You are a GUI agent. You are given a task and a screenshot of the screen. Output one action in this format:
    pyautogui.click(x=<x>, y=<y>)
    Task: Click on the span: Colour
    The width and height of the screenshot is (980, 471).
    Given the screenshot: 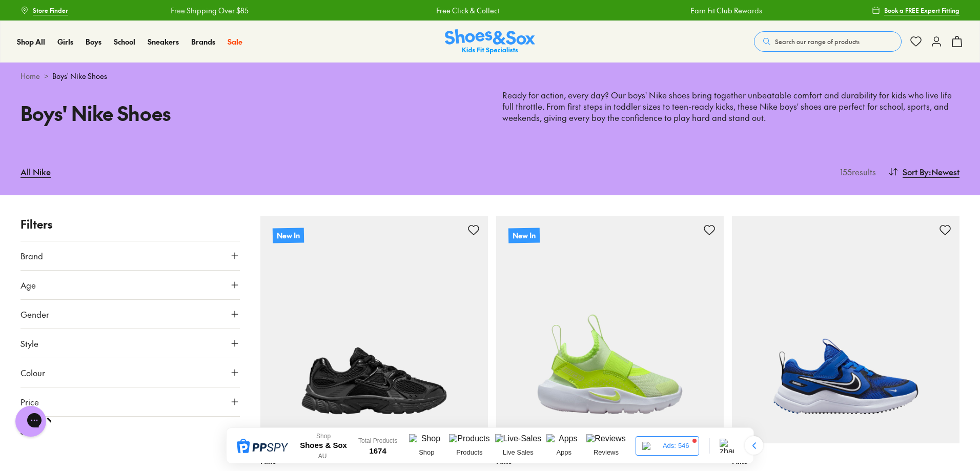 What is the action you would take?
    pyautogui.click(x=33, y=373)
    